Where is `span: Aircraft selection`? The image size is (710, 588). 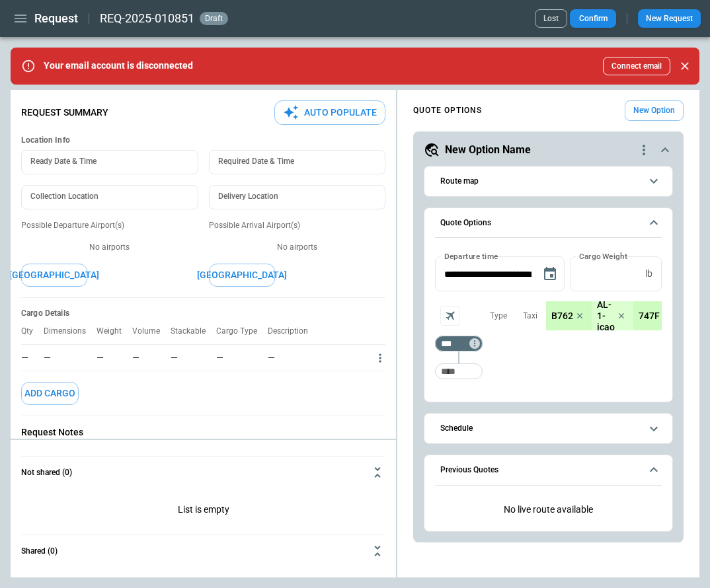
span: Aircraft selection is located at coordinates (450, 316).